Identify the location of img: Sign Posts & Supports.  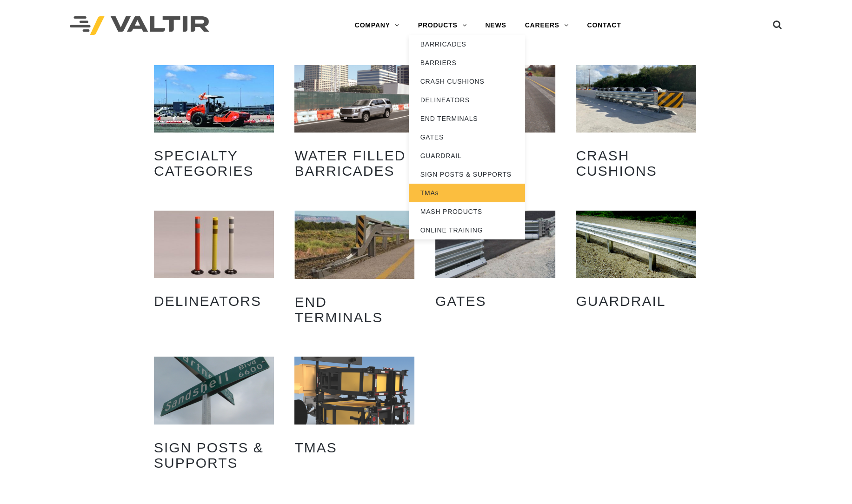
(214, 390).